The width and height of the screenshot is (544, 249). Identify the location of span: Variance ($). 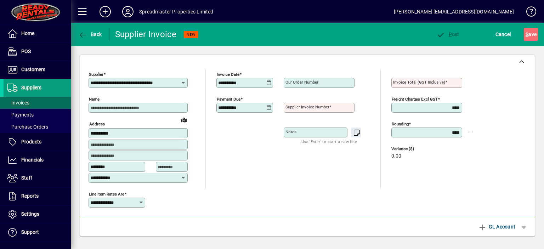
(413, 149).